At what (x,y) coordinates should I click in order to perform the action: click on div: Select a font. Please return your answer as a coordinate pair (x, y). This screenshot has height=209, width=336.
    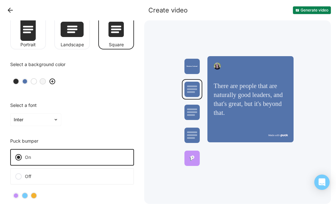
    Looking at the image, I should click on (72, 107).